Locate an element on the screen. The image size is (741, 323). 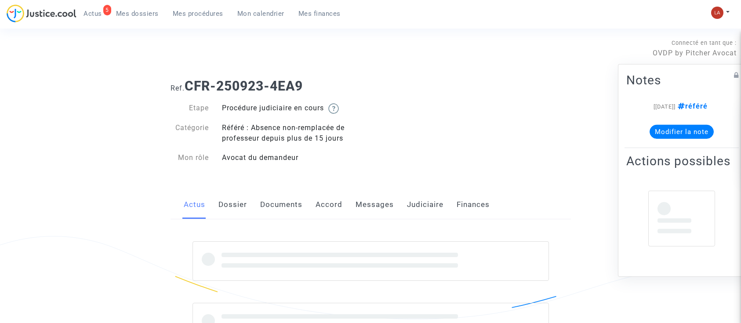
div: Catégorie is located at coordinates (190, 133).